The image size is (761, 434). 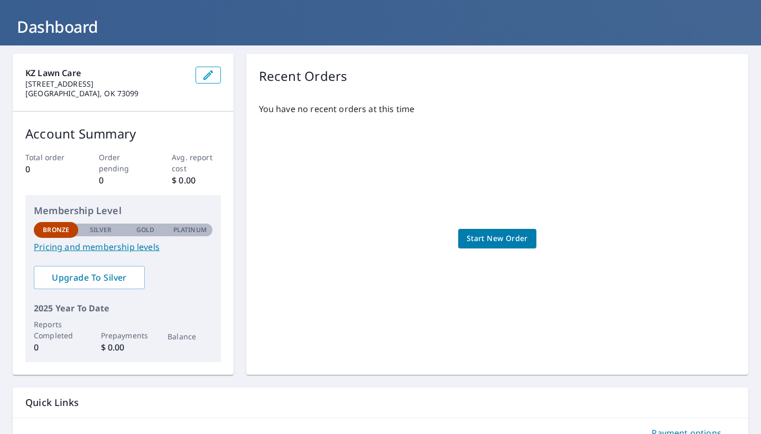 What do you see at coordinates (497, 109) in the screenshot?
I see `p: You have no recent orders at this time` at bounding box center [497, 109].